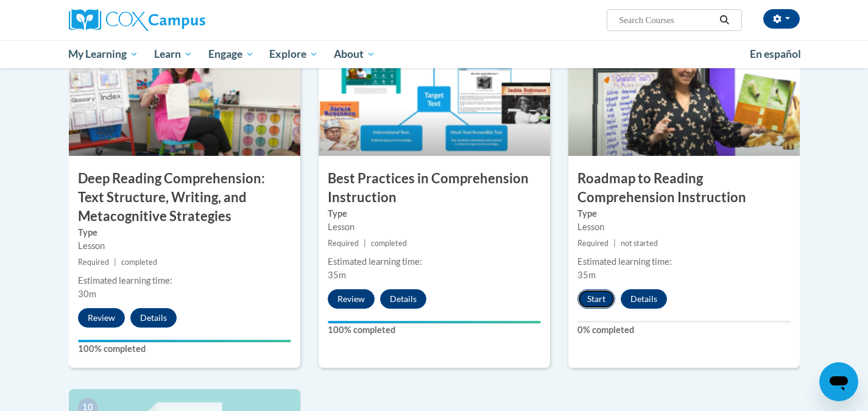 This screenshot has width=868, height=411. What do you see at coordinates (185, 20) in the screenshot?
I see `a: Cox Campus` at bounding box center [185, 20].